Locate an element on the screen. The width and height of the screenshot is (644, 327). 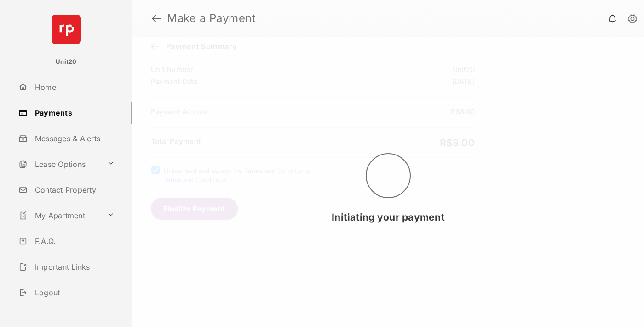
a: Payments is located at coordinates (74, 113).